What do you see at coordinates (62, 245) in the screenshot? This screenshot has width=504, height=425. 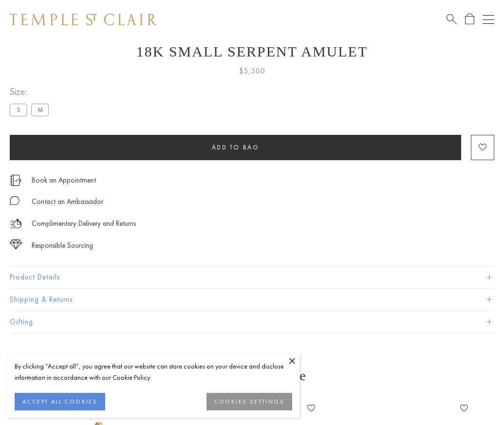 I see `div: Responsible Sourcing` at bounding box center [62, 245].